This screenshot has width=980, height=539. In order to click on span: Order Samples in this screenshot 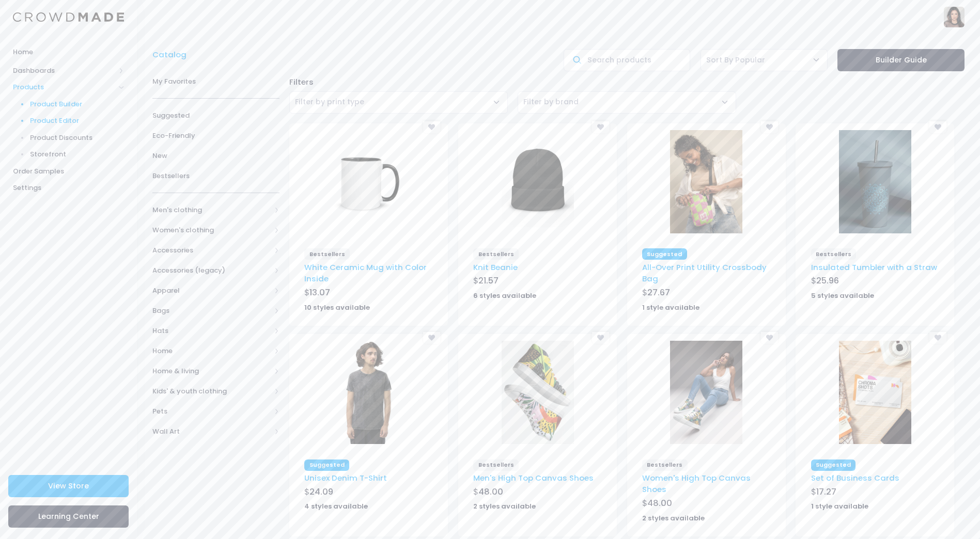, I will do `click(68, 171)`.